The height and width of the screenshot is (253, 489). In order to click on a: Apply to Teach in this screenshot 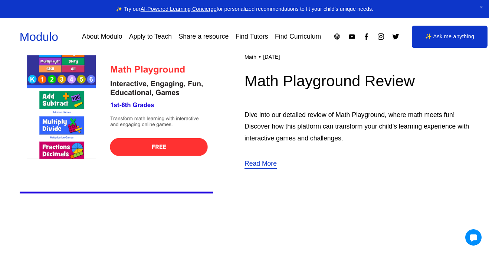, I will do `click(150, 36)`.